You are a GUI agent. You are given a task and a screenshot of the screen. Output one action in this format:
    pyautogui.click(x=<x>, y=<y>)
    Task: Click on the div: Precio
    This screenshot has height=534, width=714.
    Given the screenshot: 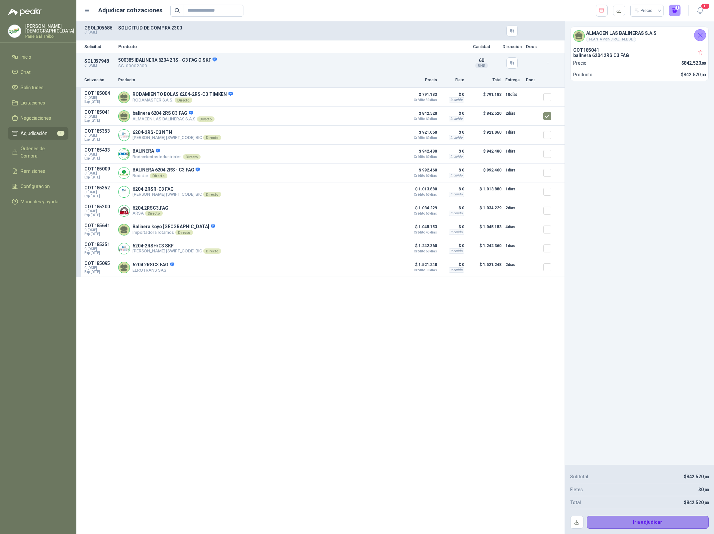 What is the action you would take?
    pyautogui.click(x=644, y=11)
    